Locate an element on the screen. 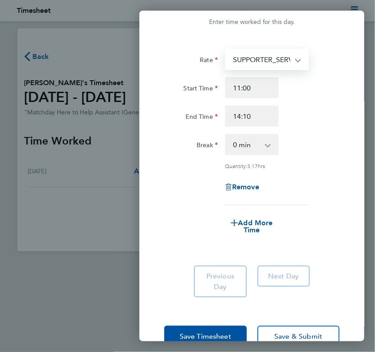 The height and width of the screenshot is (352, 375). input: E.g. 08:00 is located at coordinates (251, 88).